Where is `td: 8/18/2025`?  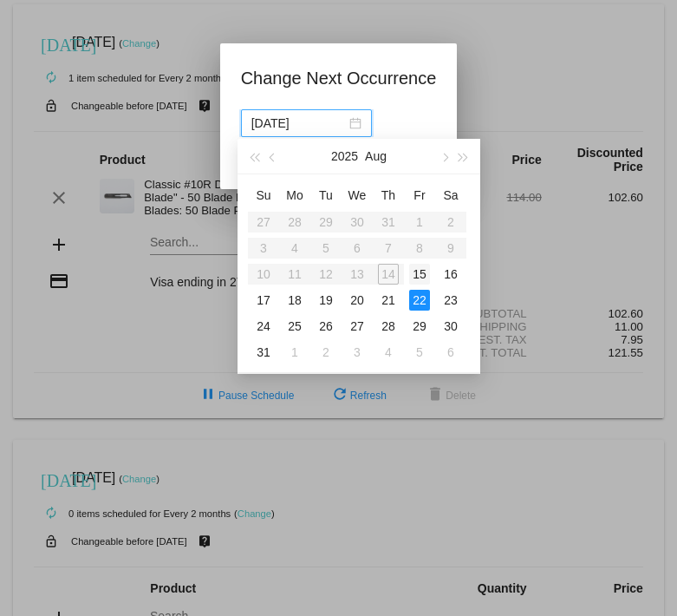 td: 8/18/2025 is located at coordinates (295, 300).